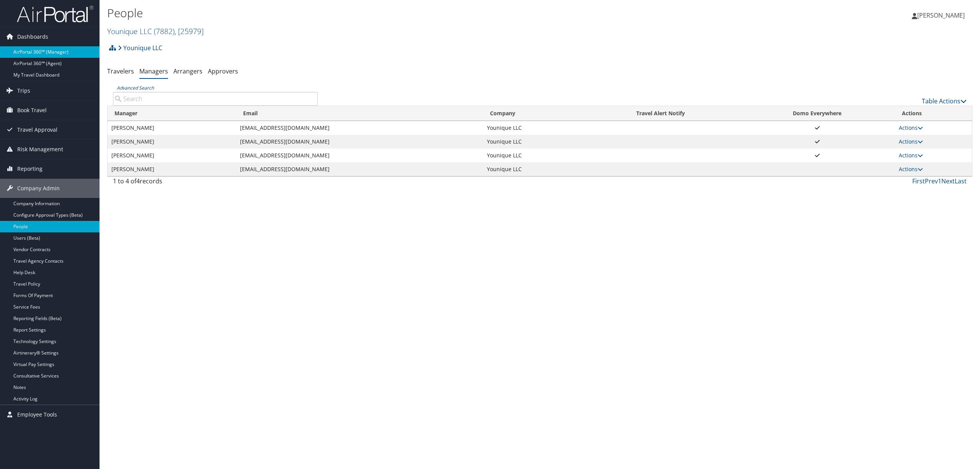  I want to click on input: Advanced Search, so click(215, 99).